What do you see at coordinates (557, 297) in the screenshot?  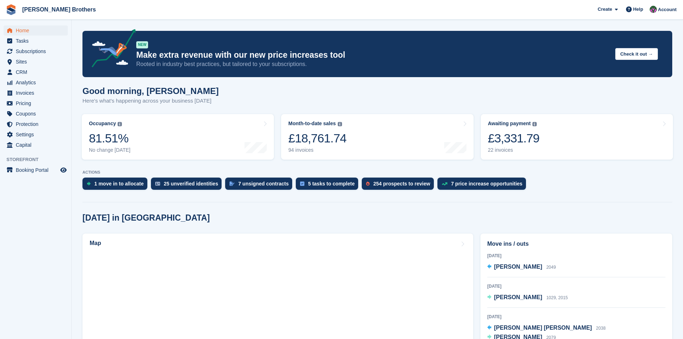 I see `span: 1029, 2015` at bounding box center [557, 297].